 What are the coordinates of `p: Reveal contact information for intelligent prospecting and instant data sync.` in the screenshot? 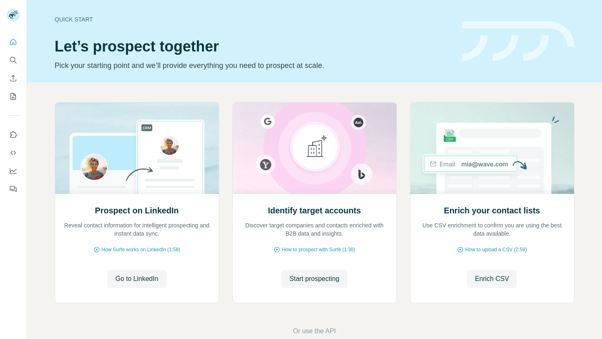 It's located at (137, 230).